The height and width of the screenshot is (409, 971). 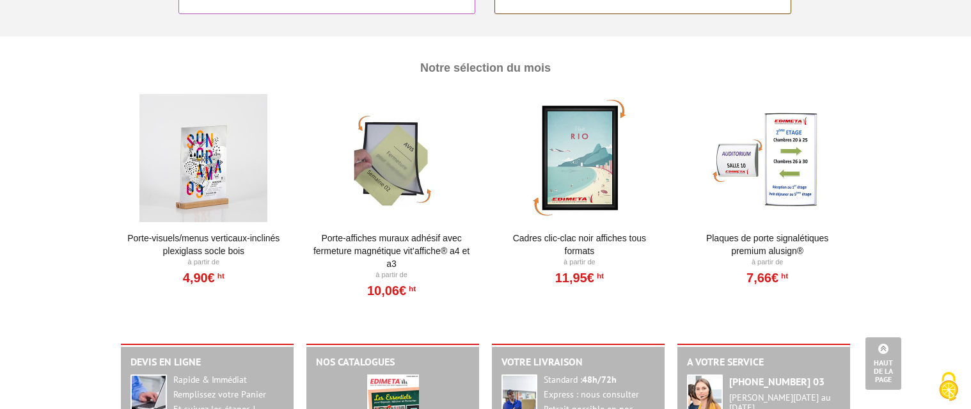 I want to click on a: 7,66€HT, so click(x=767, y=277).